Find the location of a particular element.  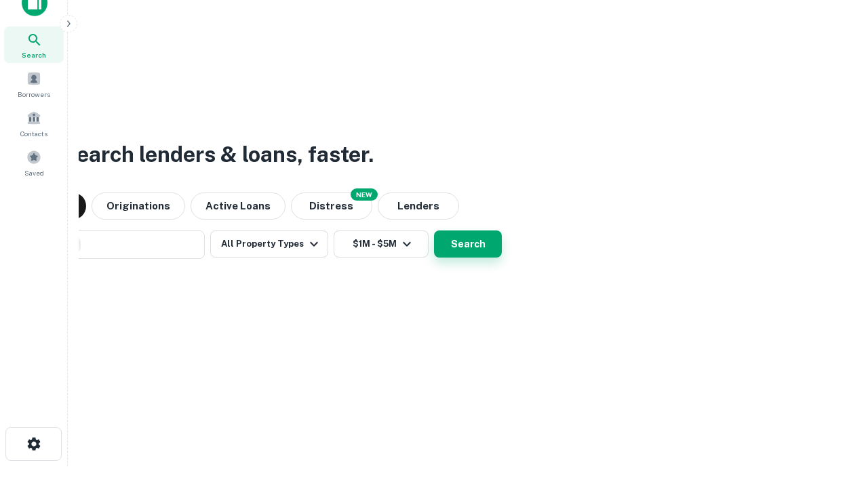

span: Borrowers is located at coordinates (34, 94).